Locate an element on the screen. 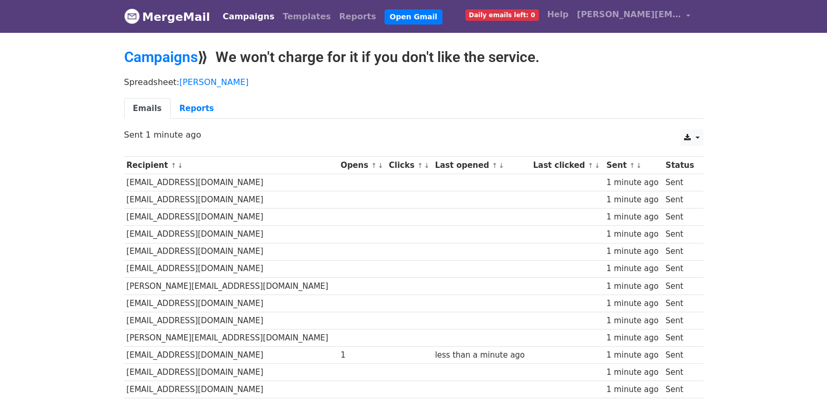 The width and height of the screenshot is (827, 403). th: Opens is located at coordinates (362, 165).